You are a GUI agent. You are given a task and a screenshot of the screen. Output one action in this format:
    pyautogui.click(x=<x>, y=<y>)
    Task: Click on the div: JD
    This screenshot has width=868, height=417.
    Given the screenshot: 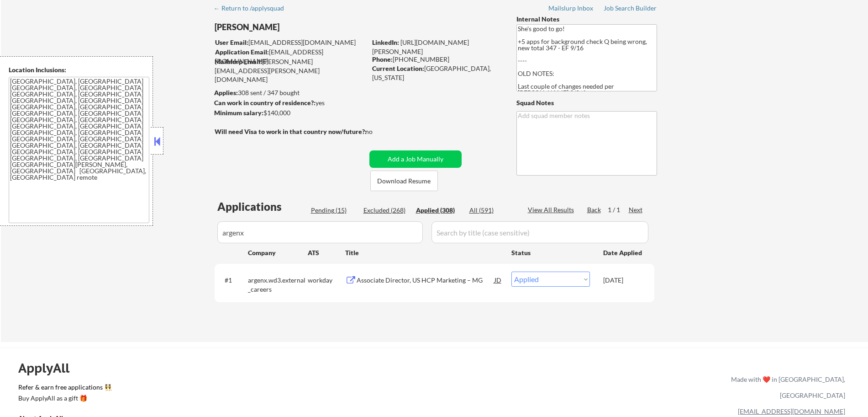 What is the action you would take?
    pyautogui.click(x=498, y=280)
    